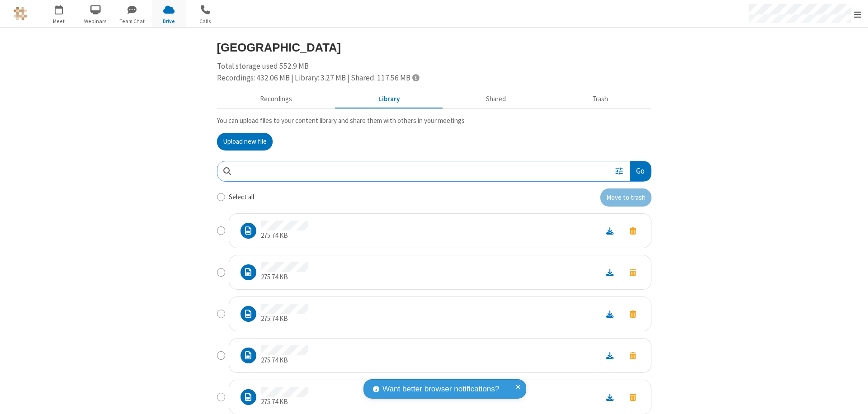 This screenshot has width=868, height=414. What do you see at coordinates (389, 100) in the screenshot?
I see `button: Content library` at bounding box center [389, 100].